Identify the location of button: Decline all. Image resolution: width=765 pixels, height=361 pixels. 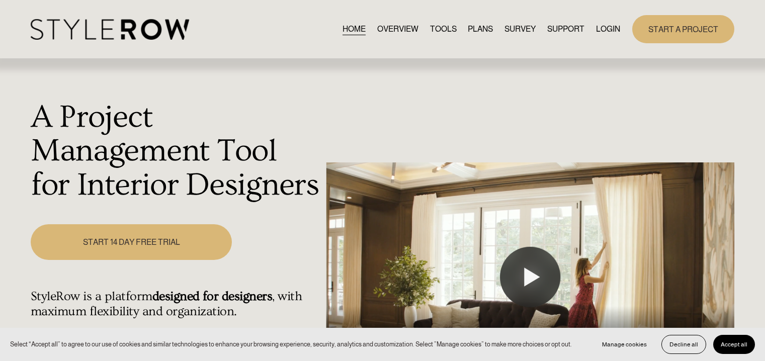
(683, 344).